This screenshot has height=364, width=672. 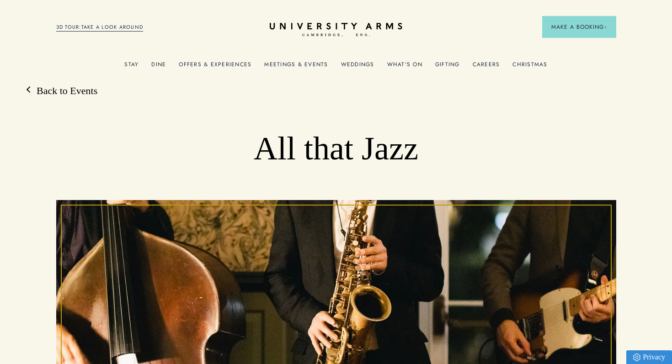 What do you see at coordinates (336, 30) in the screenshot?
I see `a: Home` at bounding box center [336, 30].